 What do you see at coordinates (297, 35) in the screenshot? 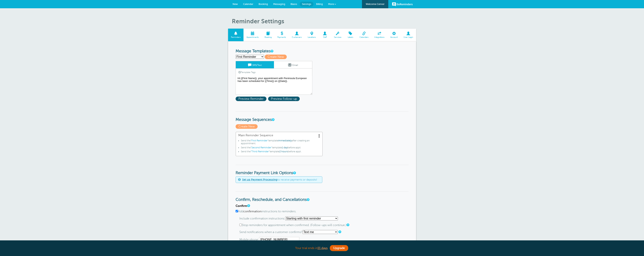
I see `a: Customers` at bounding box center [297, 35].